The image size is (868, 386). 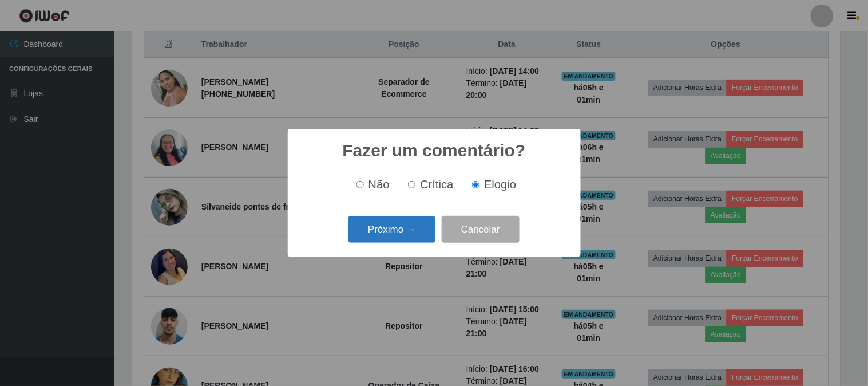 What do you see at coordinates (500, 184) in the screenshot?
I see `span: Elogio` at bounding box center [500, 184].